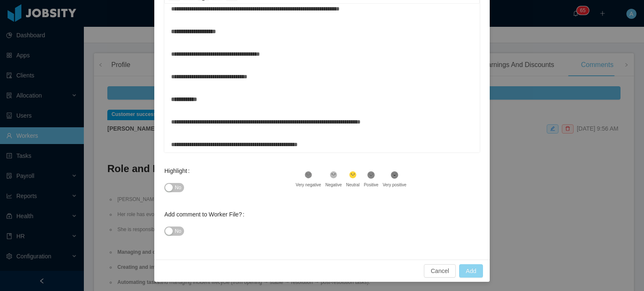 Image resolution: width=644 pixels, height=291 pixels. What do you see at coordinates (353, 185) in the screenshot?
I see `div: Neutral` at bounding box center [353, 185].